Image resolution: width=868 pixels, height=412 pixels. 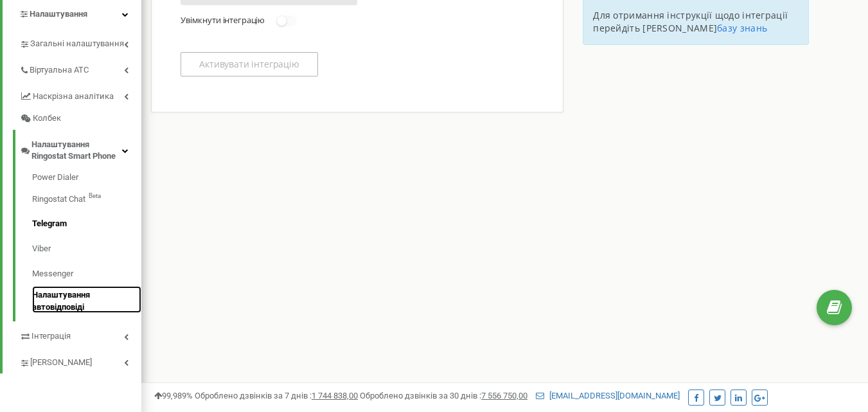 What do you see at coordinates (87, 199) in the screenshot?
I see `a: Ringostat ChatBeta` at bounding box center [87, 199].